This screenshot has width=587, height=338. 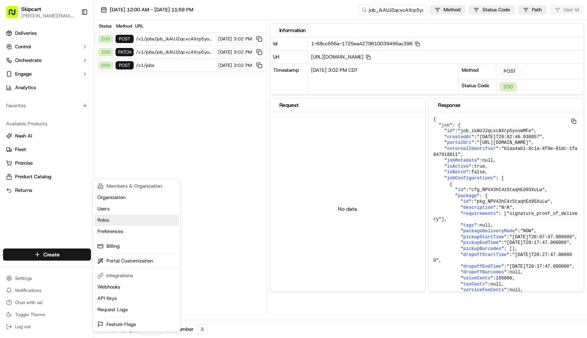 I want to click on div: Start new chat, so click(x=79, y=76).